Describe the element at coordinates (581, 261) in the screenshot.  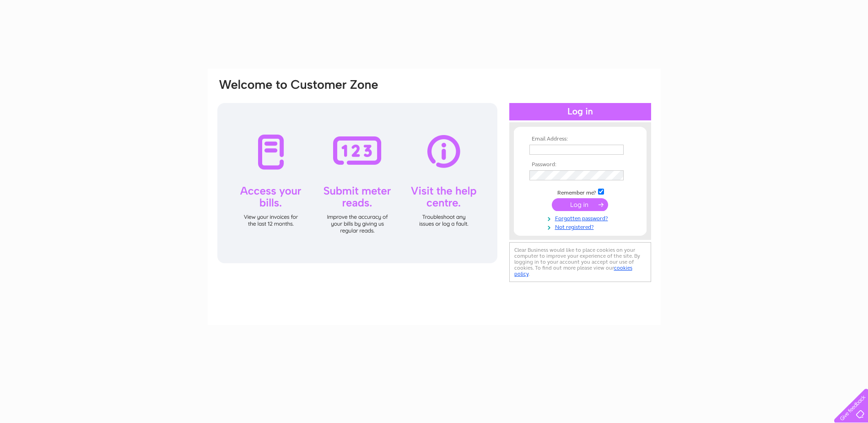
I see `div: Clear Business would like to place cookies on your computer to improve your experience of the sit...` at that location.